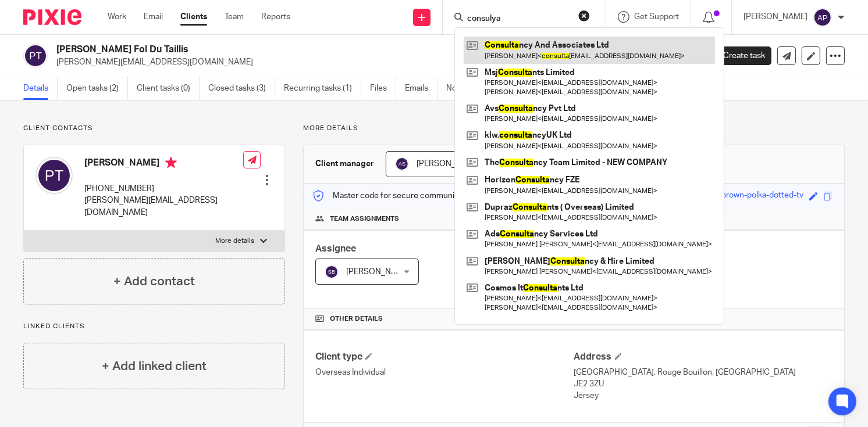  What do you see at coordinates (356, 319) in the screenshot?
I see `span: Other details` at bounding box center [356, 319].